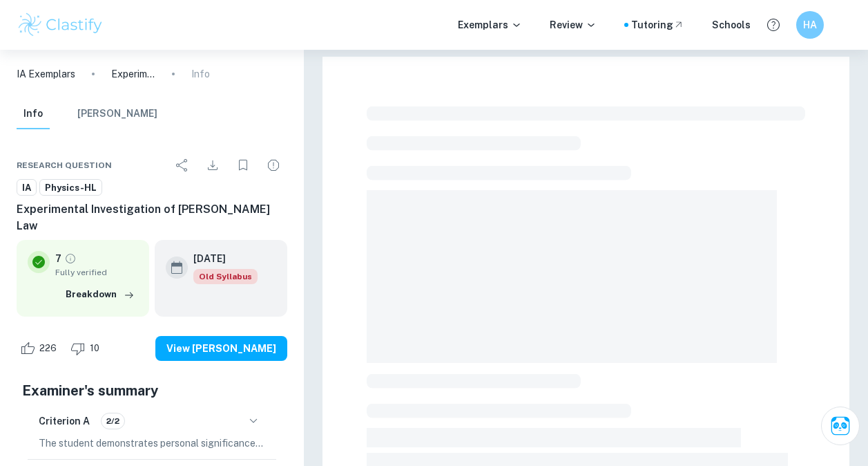  Describe the element at coordinates (97, 272) in the screenshot. I see `span: Fully verified` at that location.